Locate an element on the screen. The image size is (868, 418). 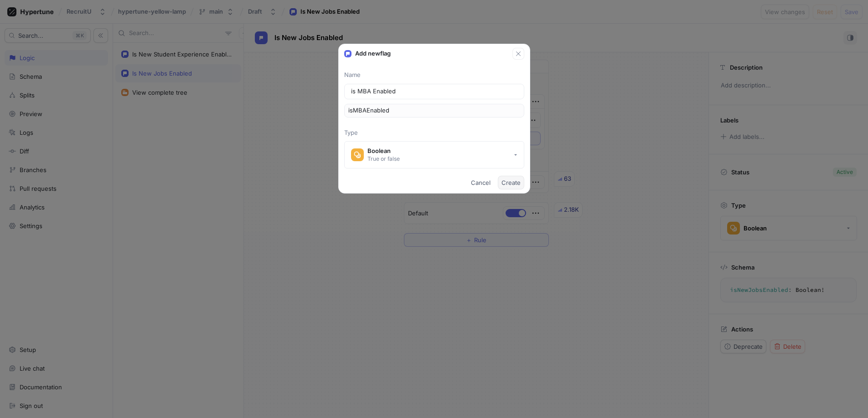
p: Add new flag is located at coordinates (373, 54).